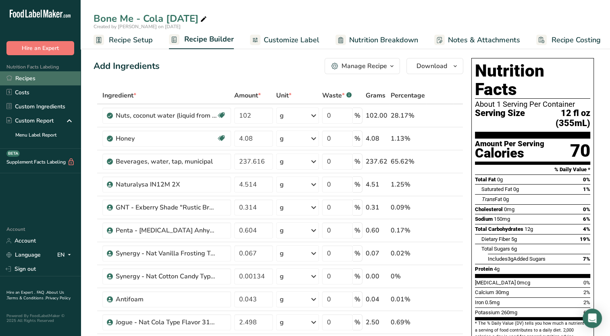  I want to click on div: Custom Report, so click(30, 121).